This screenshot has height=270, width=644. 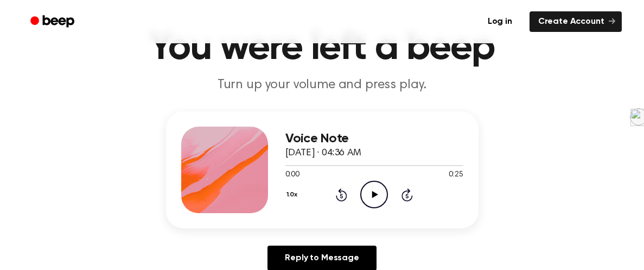 I want to click on span: 0:00, so click(x=293, y=175).